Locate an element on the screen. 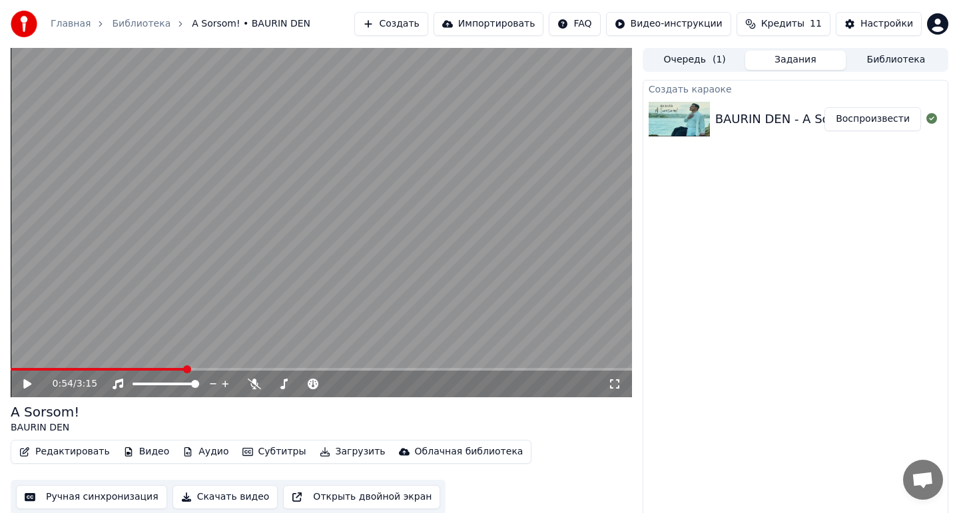 The image size is (959, 513). img: youka is located at coordinates (24, 24).